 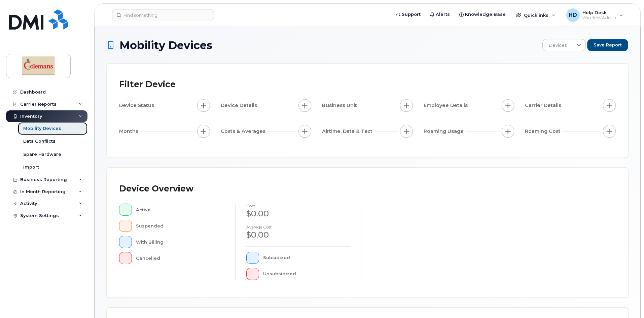 What do you see at coordinates (299, 206) in the screenshot?
I see `h4: cost` at bounding box center [299, 206].